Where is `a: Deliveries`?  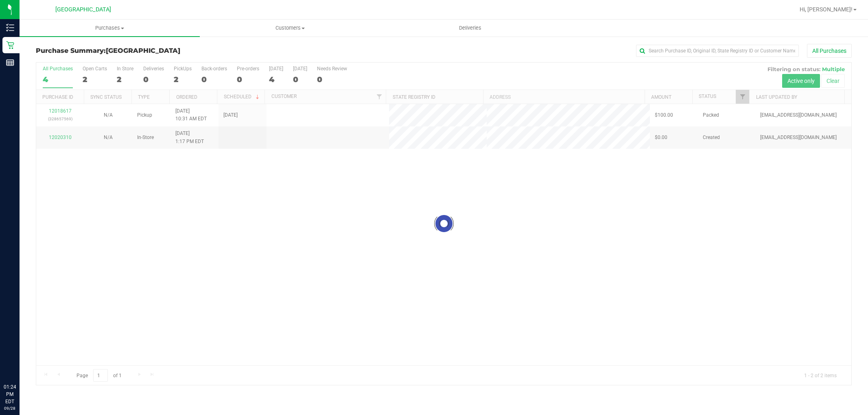 a: Deliveries is located at coordinates (470, 28).